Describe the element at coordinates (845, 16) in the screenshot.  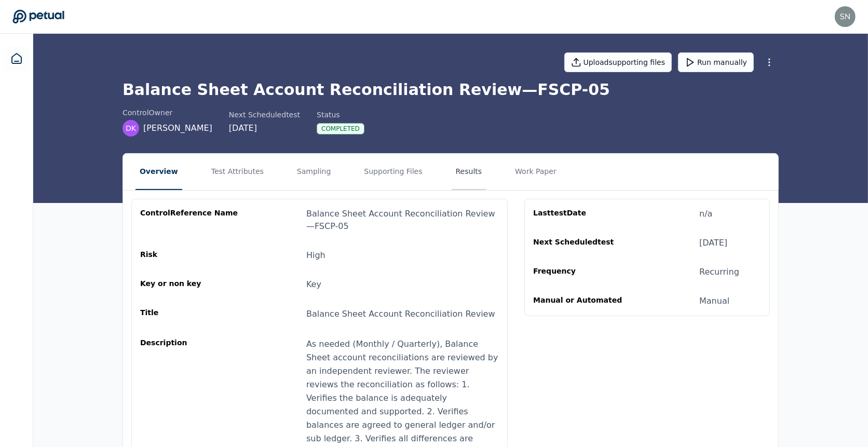
I see `img: snir+reddit@petual.ai` at that location.